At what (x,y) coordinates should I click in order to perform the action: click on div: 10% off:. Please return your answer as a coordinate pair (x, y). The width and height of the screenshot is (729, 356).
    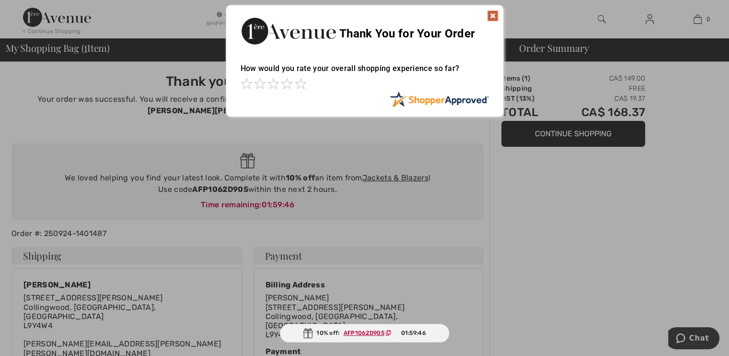
    Looking at the image, I should click on (364, 333).